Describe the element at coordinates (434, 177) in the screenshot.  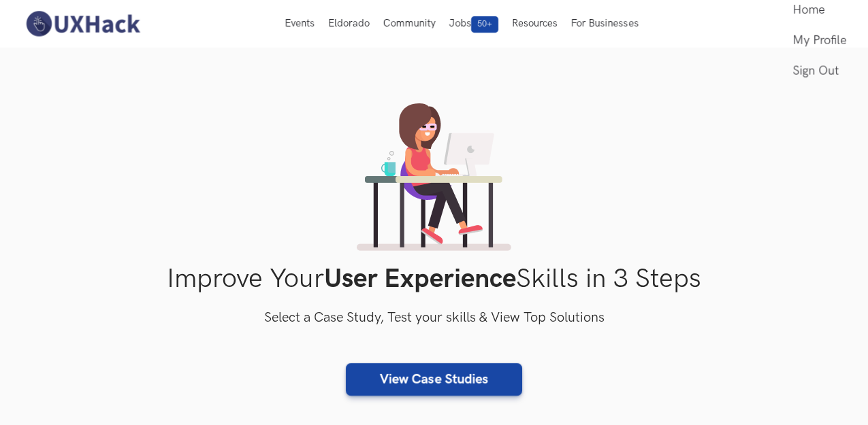
I see `img: lady working on laptop` at that location.